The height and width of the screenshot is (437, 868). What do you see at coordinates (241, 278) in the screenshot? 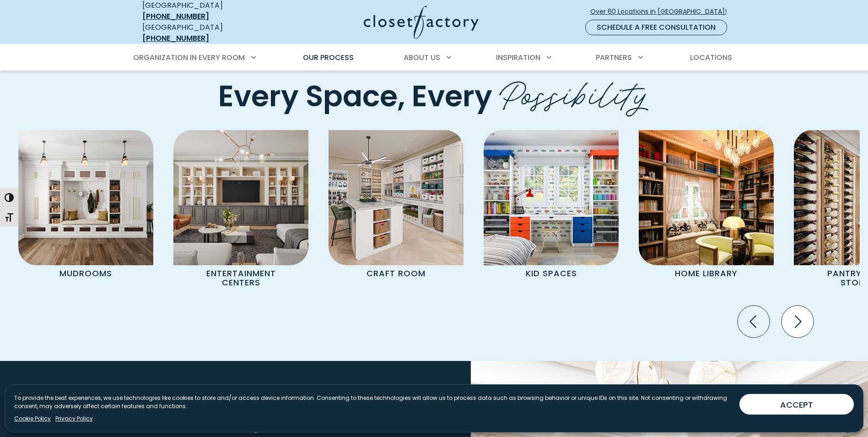
I see `p: Entertainment Centers` at bounding box center [241, 278].